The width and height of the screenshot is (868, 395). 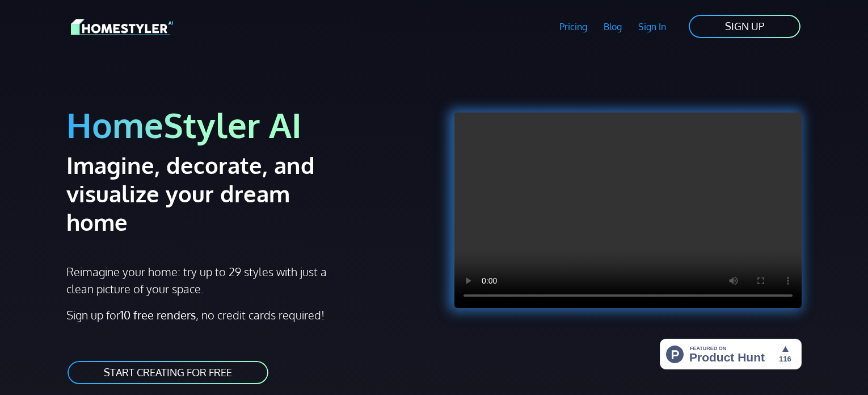 What do you see at coordinates (731, 353) in the screenshot?
I see `img: HomeStyler AI - Interior Design Made Easy: One Click to Your Dream Home | Product Hunt` at bounding box center [731, 353].